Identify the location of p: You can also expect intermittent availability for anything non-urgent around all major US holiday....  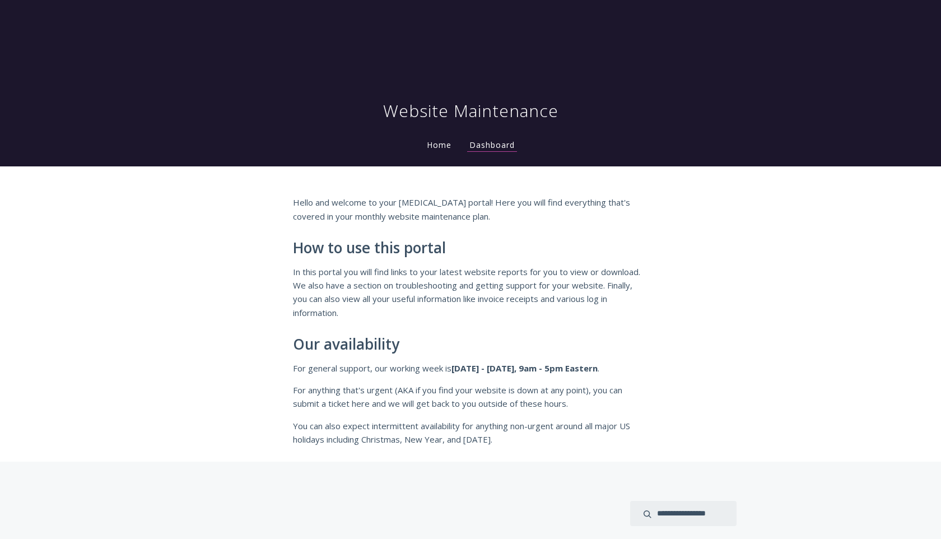
(470, 432).